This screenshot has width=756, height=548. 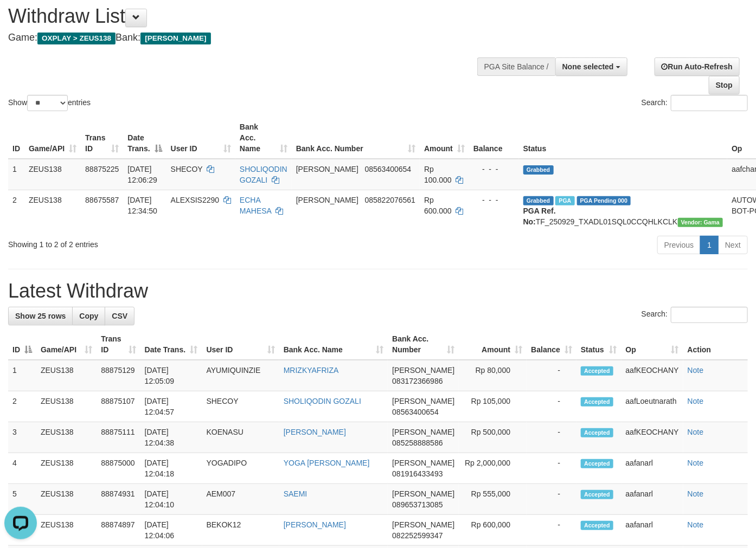 I want to click on td: 88875111, so click(x=118, y=438).